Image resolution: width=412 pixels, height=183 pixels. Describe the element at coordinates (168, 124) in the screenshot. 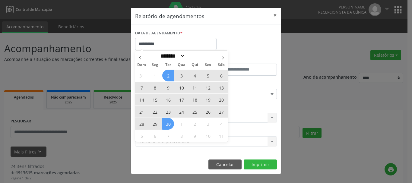

I see `span: Setembro 30, 2025` at that location.